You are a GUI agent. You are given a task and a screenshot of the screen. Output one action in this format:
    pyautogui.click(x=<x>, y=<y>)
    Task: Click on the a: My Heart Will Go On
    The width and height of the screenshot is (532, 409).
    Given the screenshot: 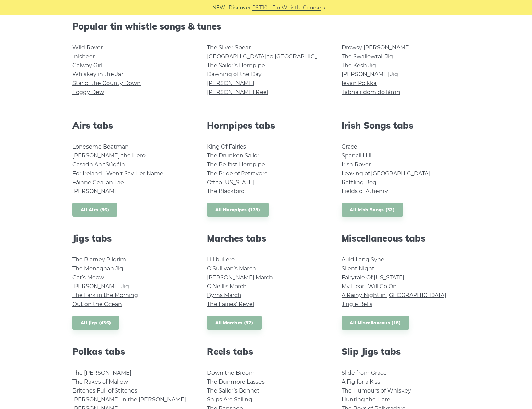 What is the action you would take?
    pyautogui.click(x=369, y=286)
    